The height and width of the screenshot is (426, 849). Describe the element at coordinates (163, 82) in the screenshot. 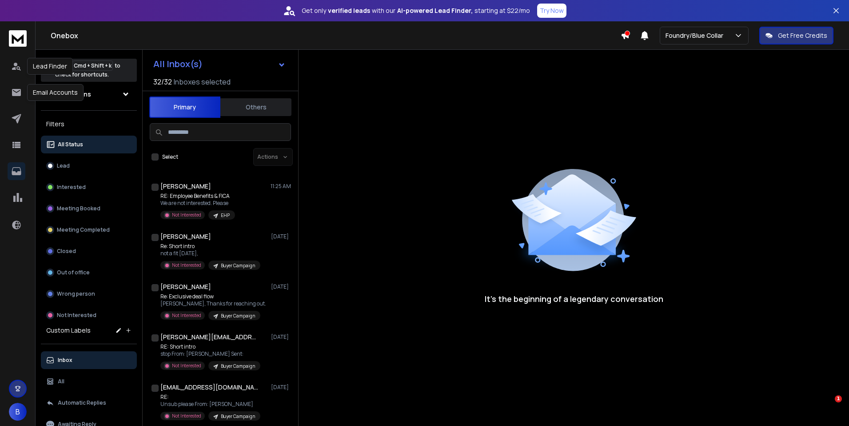

I see `span: 32 / 32` at that location.